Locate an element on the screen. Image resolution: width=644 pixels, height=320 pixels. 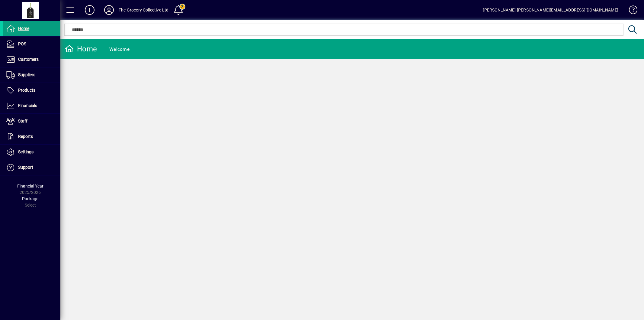
span: Financials is located at coordinates (27, 106).